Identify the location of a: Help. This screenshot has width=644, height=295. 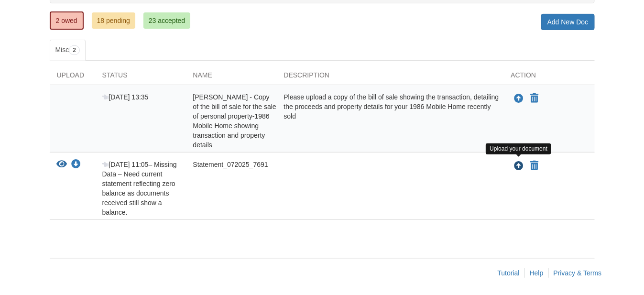
(537, 273).